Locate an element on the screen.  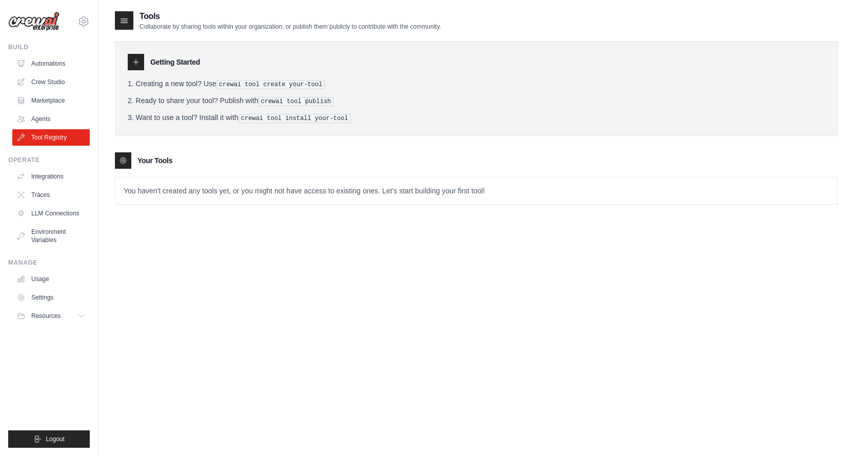
span: Resources is located at coordinates (46, 316).